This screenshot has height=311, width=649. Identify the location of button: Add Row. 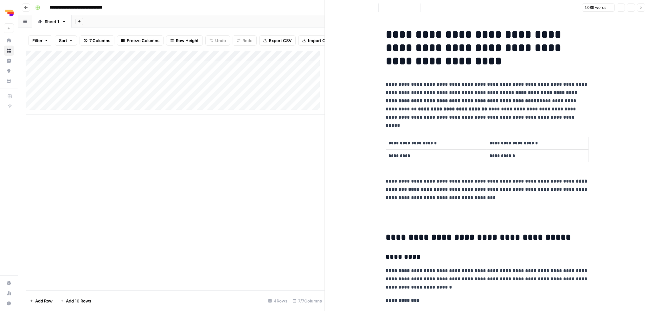
(41, 301).